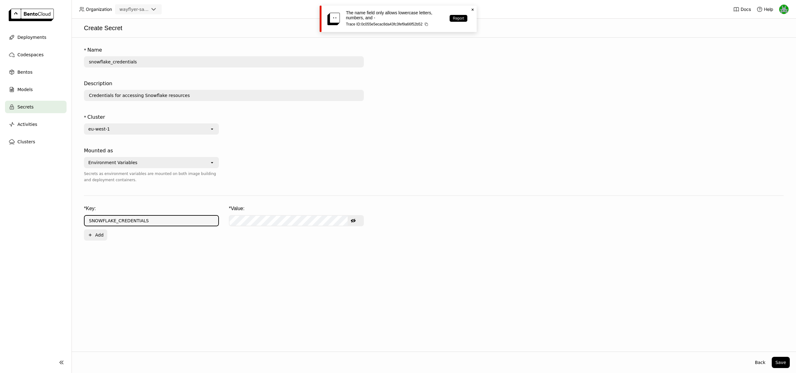  I want to click on img: logo, so click(31, 15).